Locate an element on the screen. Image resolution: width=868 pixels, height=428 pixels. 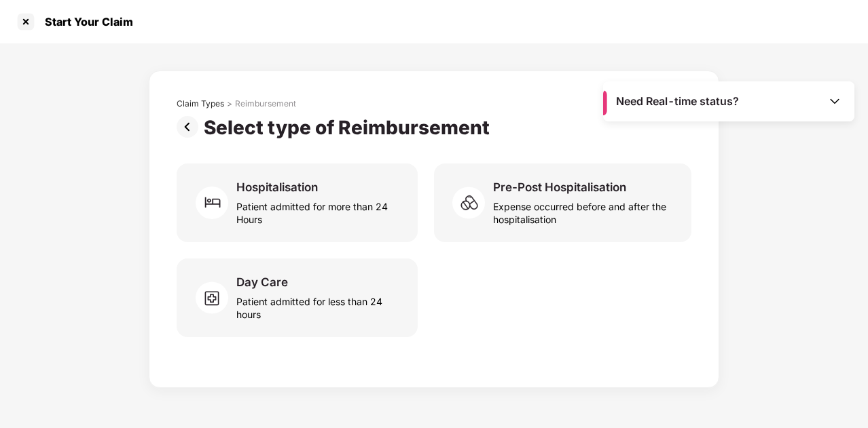
div: Claim Types is located at coordinates (200, 104).